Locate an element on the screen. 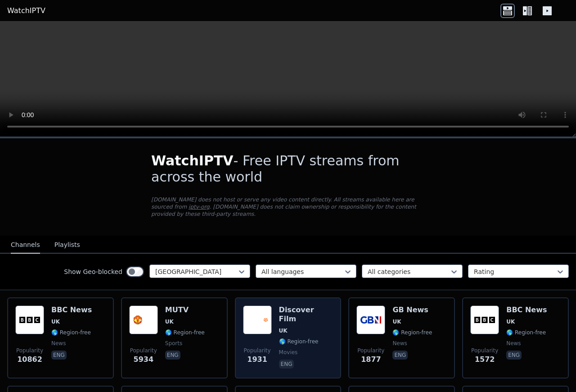 The width and height of the screenshot is (576, 392). img: GB News is located at coordinates (371, 320).